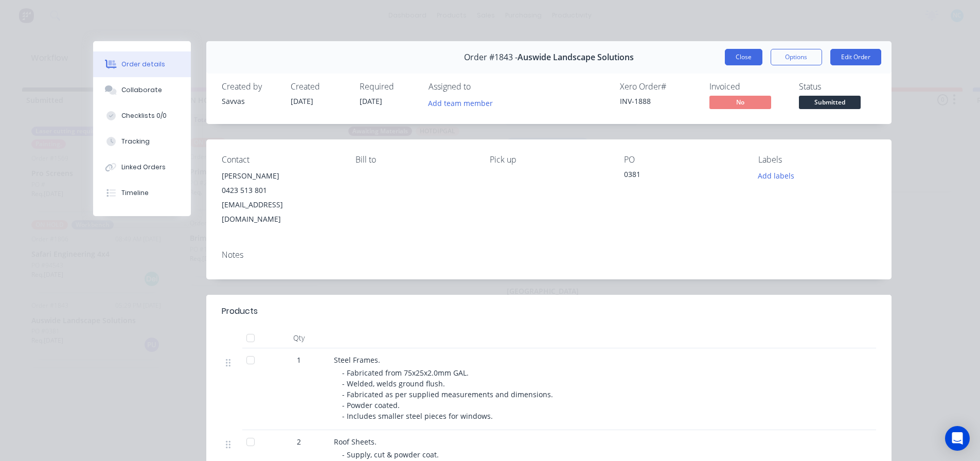  I want to click on button: Close, so click(743, 57).